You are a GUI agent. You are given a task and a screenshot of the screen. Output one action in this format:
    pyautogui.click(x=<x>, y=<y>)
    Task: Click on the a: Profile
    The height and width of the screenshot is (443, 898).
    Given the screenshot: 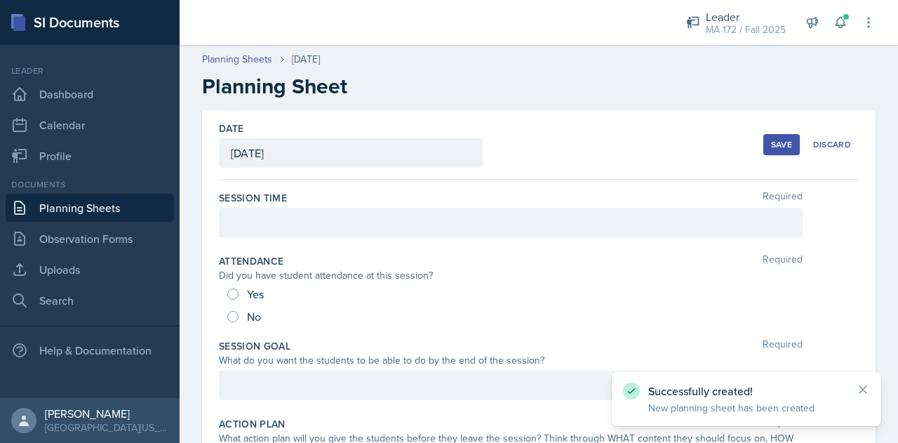 What is the action you would take?
    pyautogui.click(x=90, y=156)
    